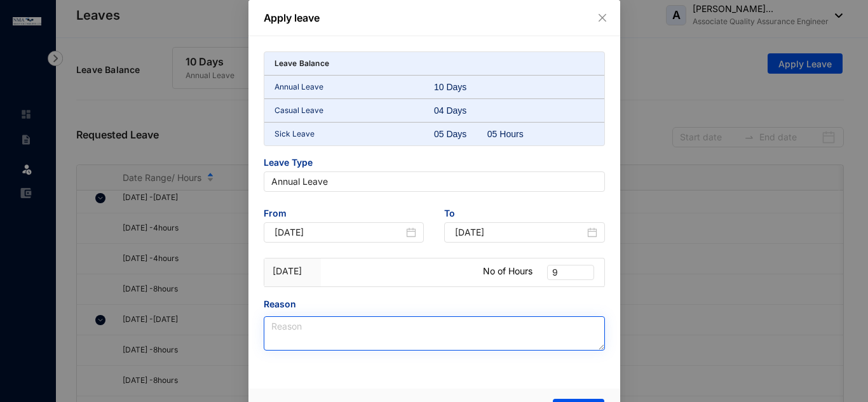  I want to click on input: Start Date, so click(339, 232).